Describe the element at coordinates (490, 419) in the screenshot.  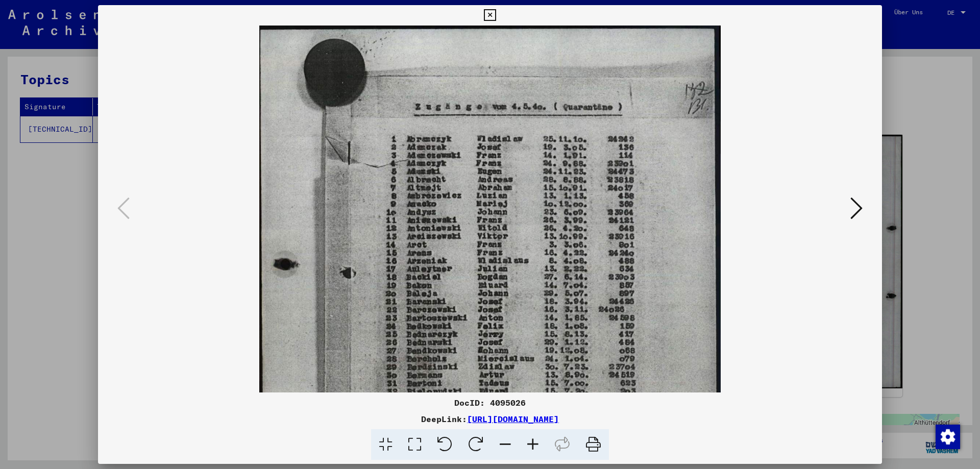
I see `div: DeepLink:` at that location.